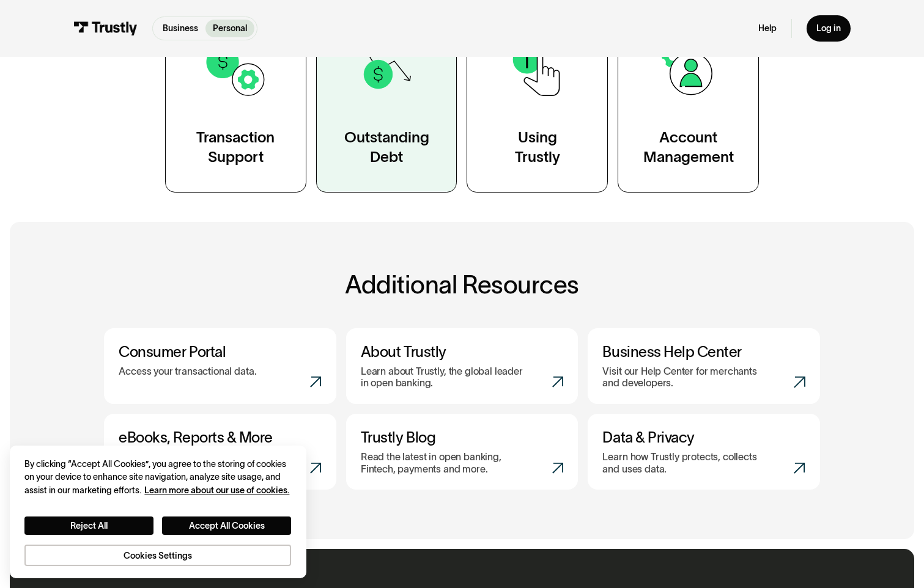 This screenshot has width=924, height=588. What do you see at coordinates (688, 102) in the screenshot?
I see `a: AccountManagement` at bounding box center [688, 102].